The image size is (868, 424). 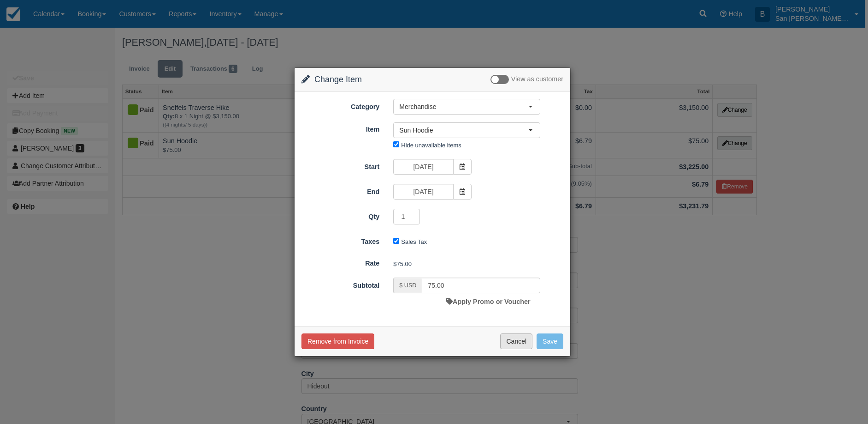 What do you see at coordinates (467, 106) in the screenshot?
I see `button: Merchandise` at bounding box center [467, 106].